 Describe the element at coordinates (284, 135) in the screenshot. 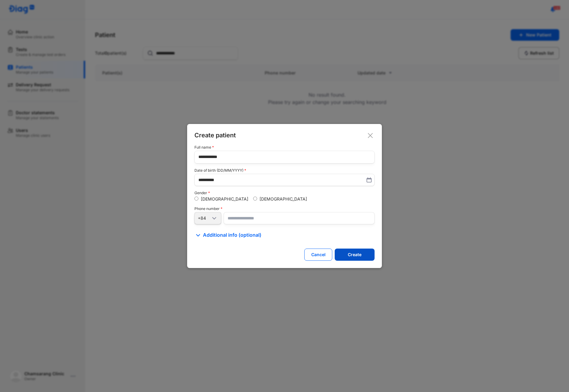

I see `div: Create patient` at that location.